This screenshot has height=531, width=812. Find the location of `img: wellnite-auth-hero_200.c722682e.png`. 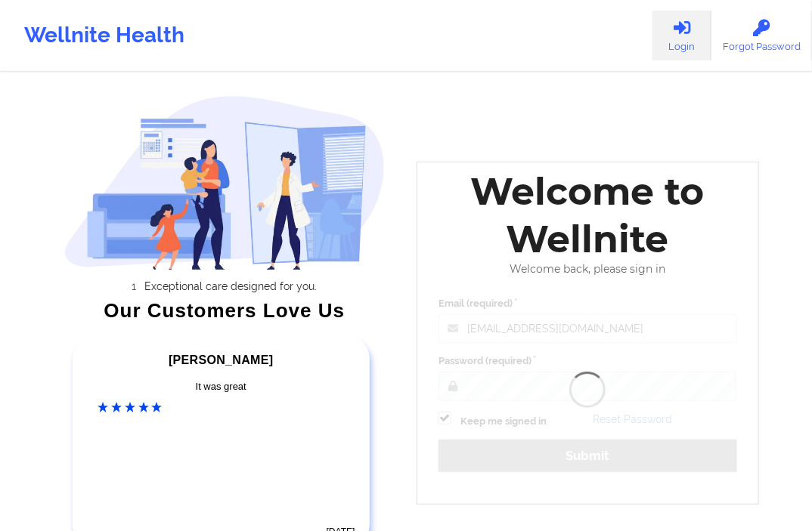

img: wellnite-auth-hero_200.c722682e.png is located at coordinates (225, 182).